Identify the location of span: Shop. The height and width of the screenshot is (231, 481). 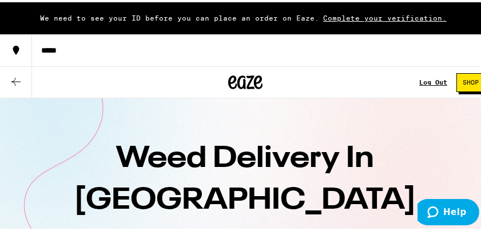
(470, 80).